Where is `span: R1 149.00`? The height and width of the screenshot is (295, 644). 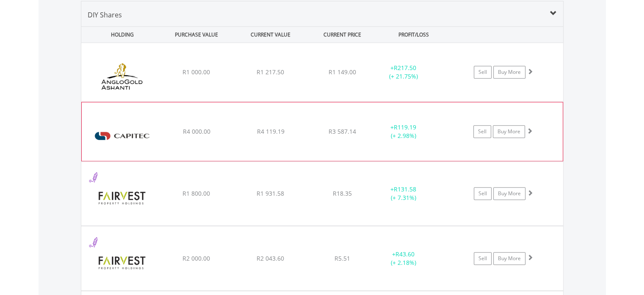 span: R1 149.00 is located at coordinates (342, 71).